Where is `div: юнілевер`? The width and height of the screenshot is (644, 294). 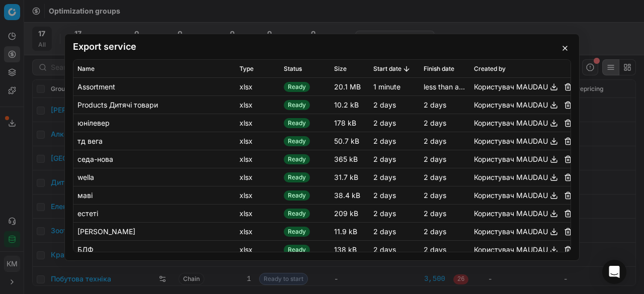
div: юнілевер is located at coordinates (154, 123).